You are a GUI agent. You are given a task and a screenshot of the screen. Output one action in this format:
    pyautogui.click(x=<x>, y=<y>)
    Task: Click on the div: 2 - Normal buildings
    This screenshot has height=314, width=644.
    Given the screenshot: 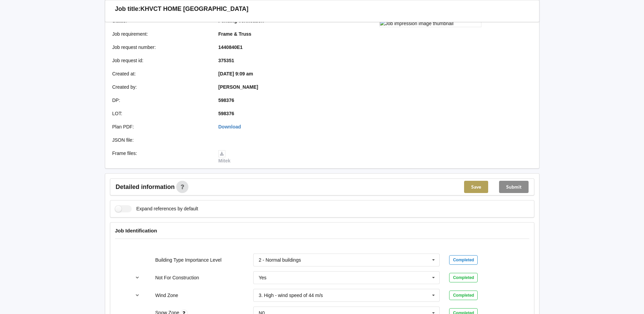 What is the action you would take?
    pyautogui.click(x=280, y=260)
    